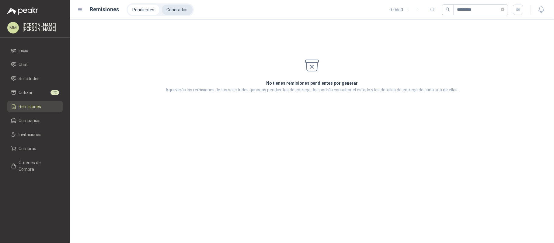  What do you see at coordinates (312, 90) in the screenshot?
I see `p: Aquí verás las remisiones de tus solicitudes ganadas pendientes de entrega. Así podrás consultar ...` at bounding box center [312, 90].